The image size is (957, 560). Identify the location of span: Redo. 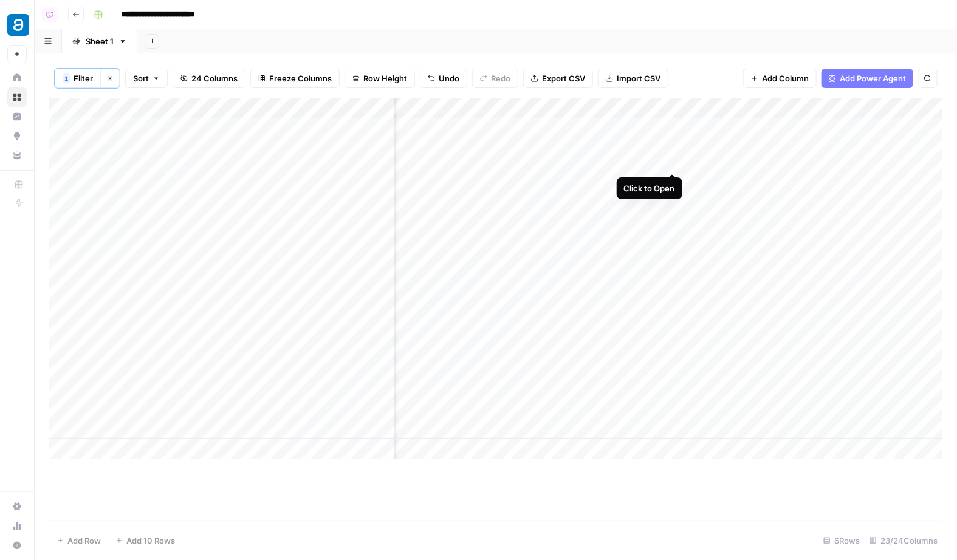
(501, 78).